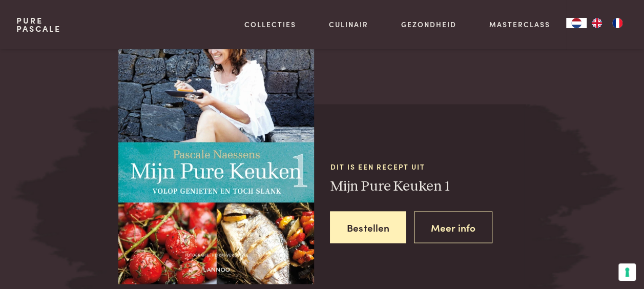  Describe the element at coordinates (39, 25) in the screenshot. I see `a: PurePascale` at that location.